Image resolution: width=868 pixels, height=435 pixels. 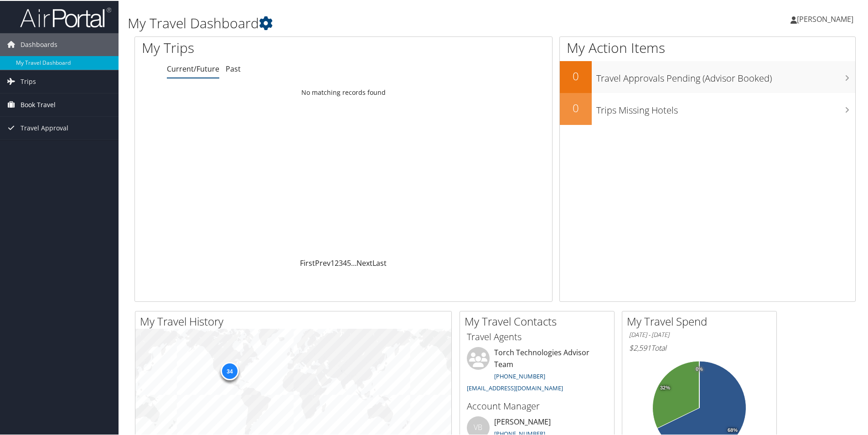 I want to click on a: 4, so click(x=344, y=262).